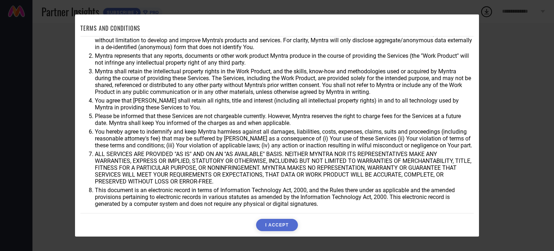 The image size is (554, 251). What do you see at coordinates (284, 119) in the screenshot?
I see `li: Please be informed that these Services are not chargeable currently. However, Myntra reserves the...` at bounding box center [284, 119].